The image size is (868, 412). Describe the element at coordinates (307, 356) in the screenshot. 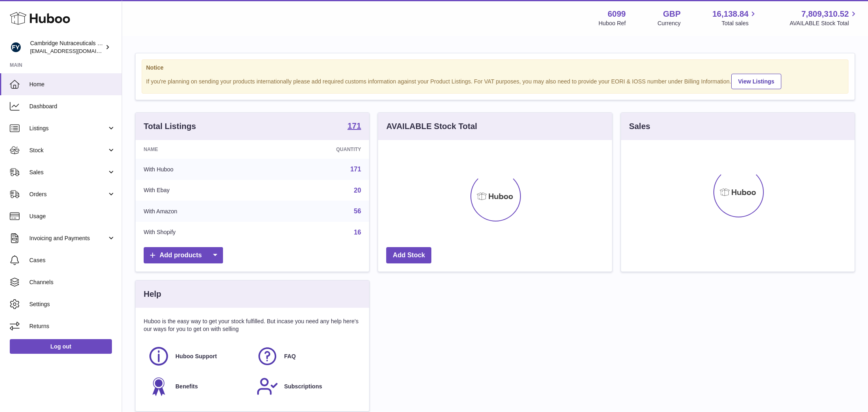

I see `a: FAQ` at that location.